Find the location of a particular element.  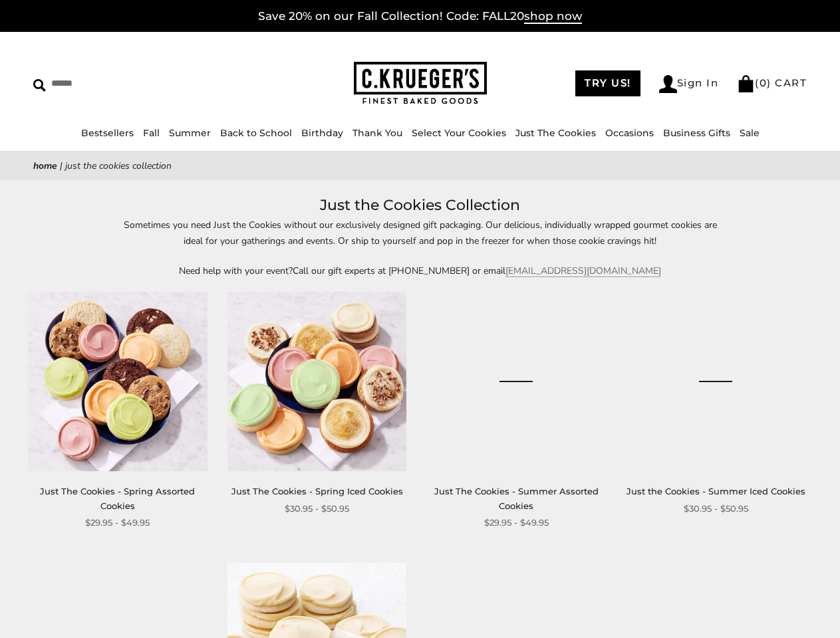

a: Sale is located at coordinates (749, 133).